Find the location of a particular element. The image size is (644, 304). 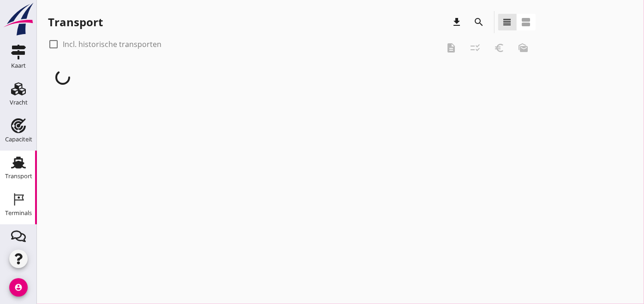

i: view_agenda is located at coordinates (526, 22).